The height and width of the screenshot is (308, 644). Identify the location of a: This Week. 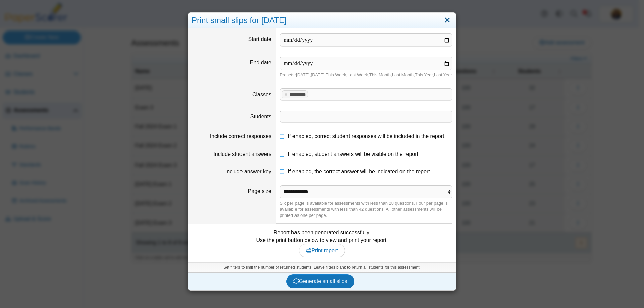
(336, 75).